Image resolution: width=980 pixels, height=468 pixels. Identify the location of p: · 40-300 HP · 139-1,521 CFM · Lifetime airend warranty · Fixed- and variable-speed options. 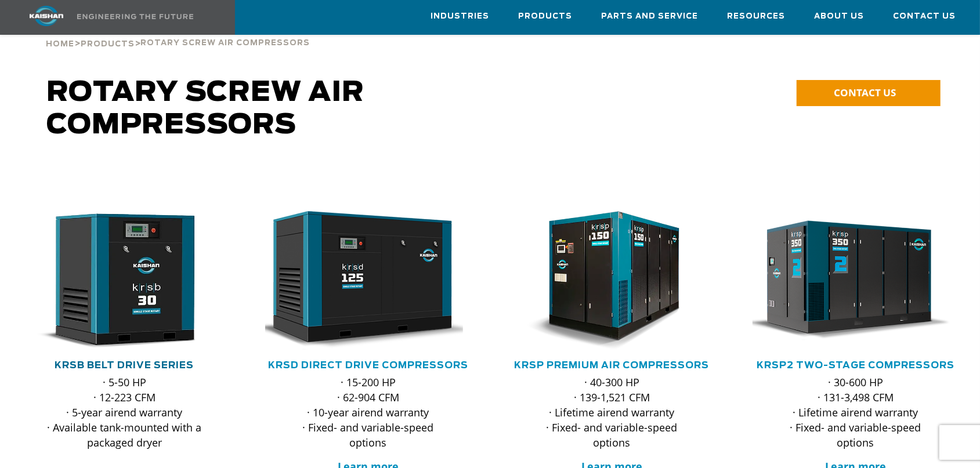
(612, 412).